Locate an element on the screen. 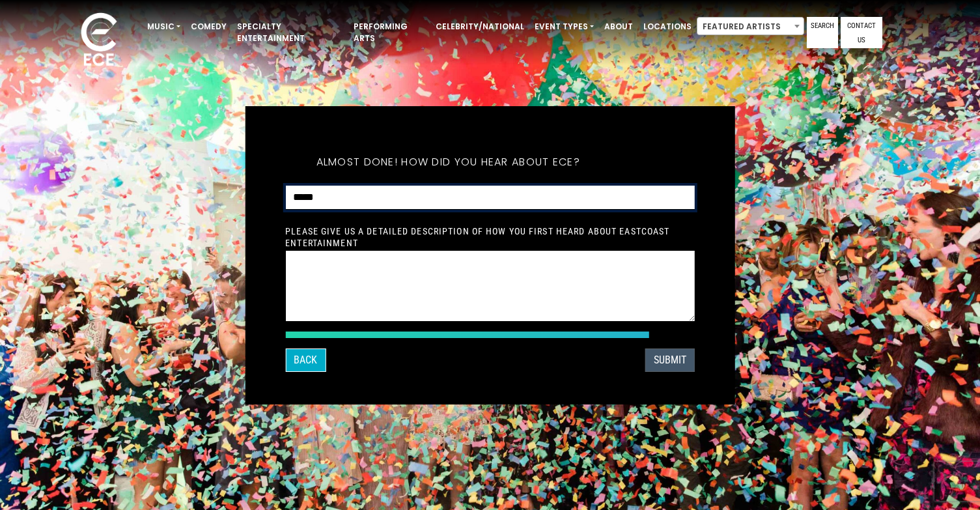  a: Performing Arts is located at coordinates (389, 32).